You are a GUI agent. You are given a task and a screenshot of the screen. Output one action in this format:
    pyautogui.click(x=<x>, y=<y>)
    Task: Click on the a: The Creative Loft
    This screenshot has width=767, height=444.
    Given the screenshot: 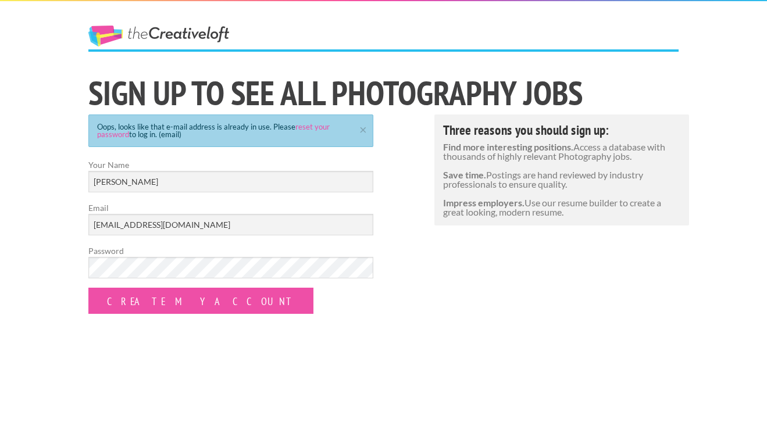 What is the action you would take?
    pyautogui.click(x=159, y=36)
    